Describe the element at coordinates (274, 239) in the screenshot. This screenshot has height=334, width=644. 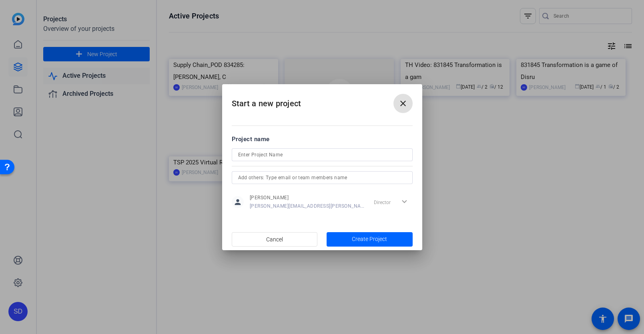
I see `button: Cancel` at that location.